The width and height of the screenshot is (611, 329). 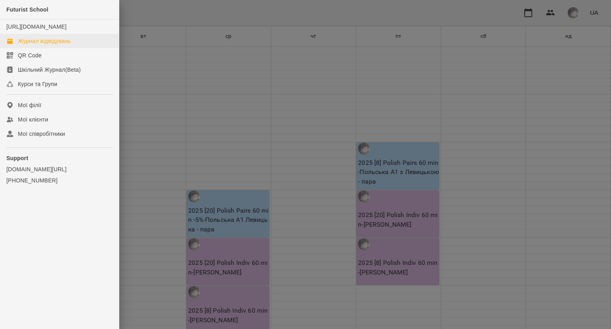 What do you see at coordinates (37, 84) in the screenshot?
I see `div: Курси та Групи` at bounding box center [37, 84].